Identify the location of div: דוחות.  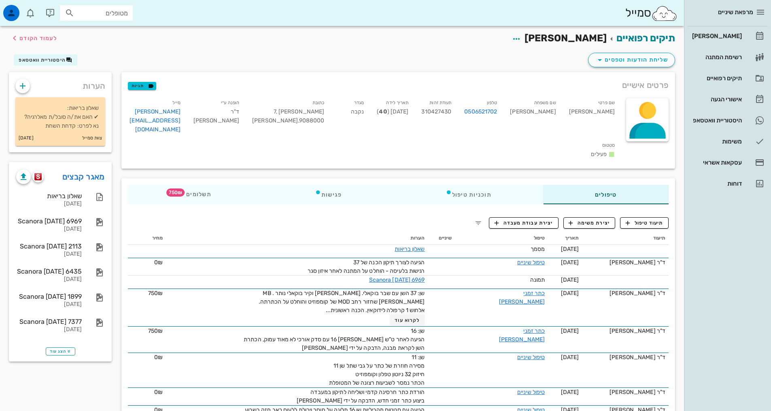
(716, 183).